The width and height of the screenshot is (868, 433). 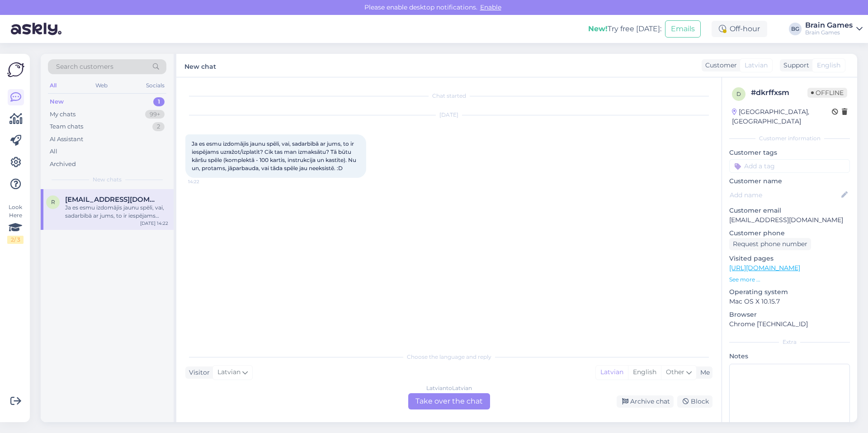 I want to click on span: Offline, so click(x=827, y=93).